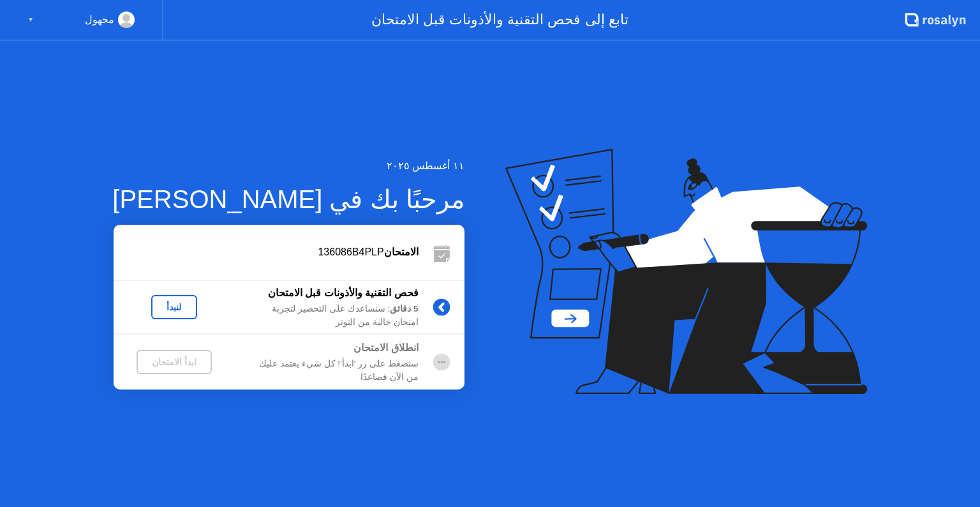  Describe the element at coordinates (175, 362) in the screenshot. I see `div: ابدأ الامتحان` at that location.